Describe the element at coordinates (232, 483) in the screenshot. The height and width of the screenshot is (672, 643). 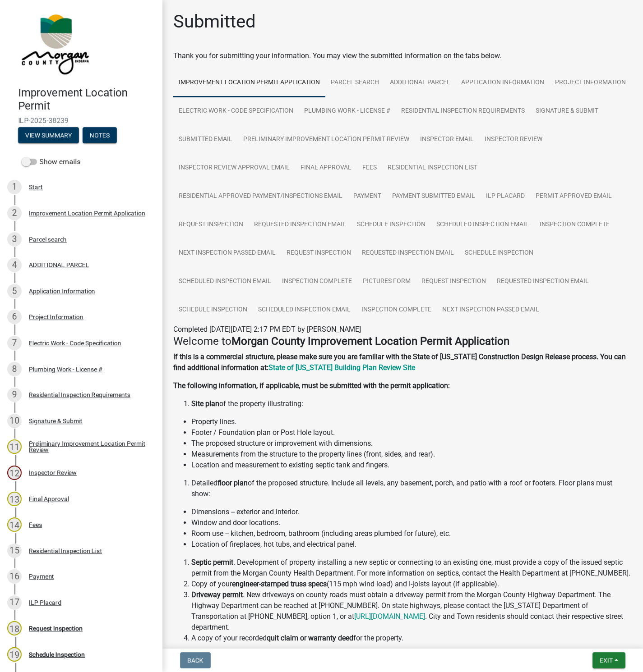
I see `strong: floor plan` at that location.